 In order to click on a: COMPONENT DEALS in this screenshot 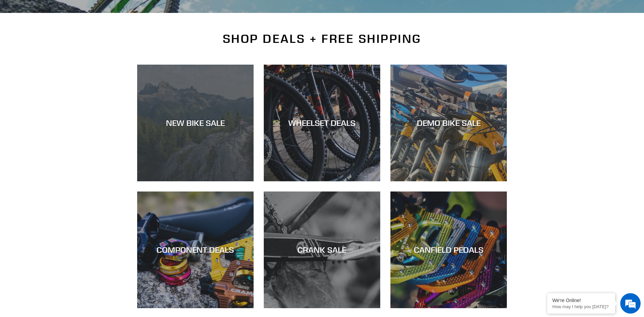, I will do `click(195, 250)`.